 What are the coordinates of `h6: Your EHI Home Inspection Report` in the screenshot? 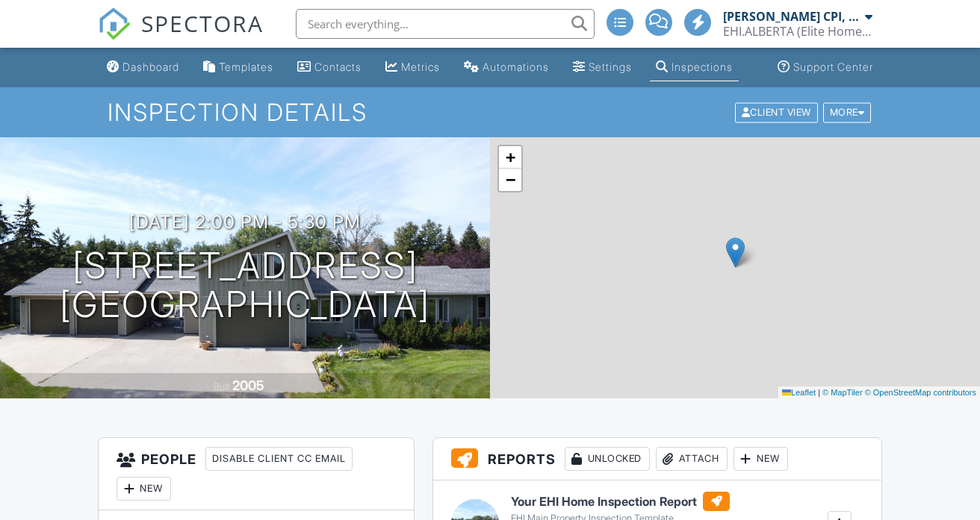 It's located at (636, 501).